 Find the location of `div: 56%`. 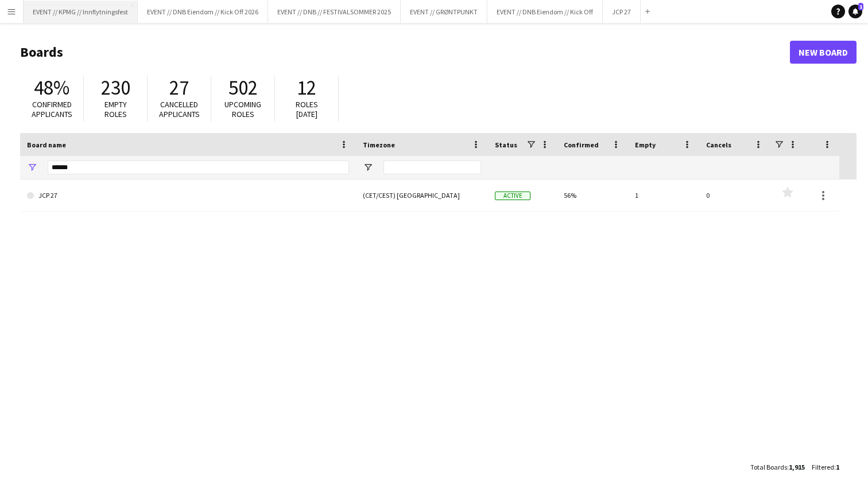

div: 56% is located at coordinates (592, 195).